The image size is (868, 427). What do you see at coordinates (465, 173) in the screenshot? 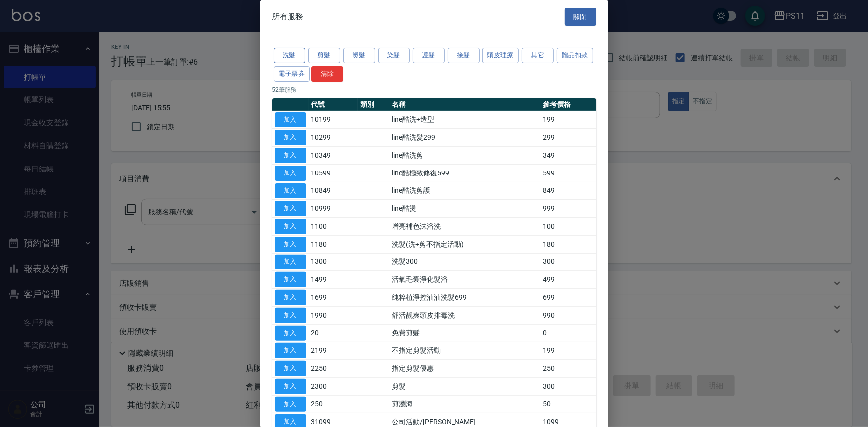
I see `td: line酷極致修復599` at bounding box center [465, 173].